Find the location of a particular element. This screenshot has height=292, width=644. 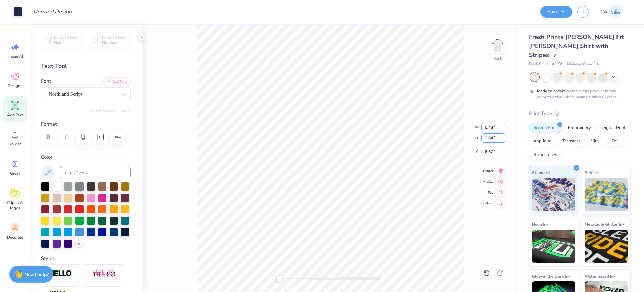

button: Personalized Numbers is located at coordinates (110, 41).